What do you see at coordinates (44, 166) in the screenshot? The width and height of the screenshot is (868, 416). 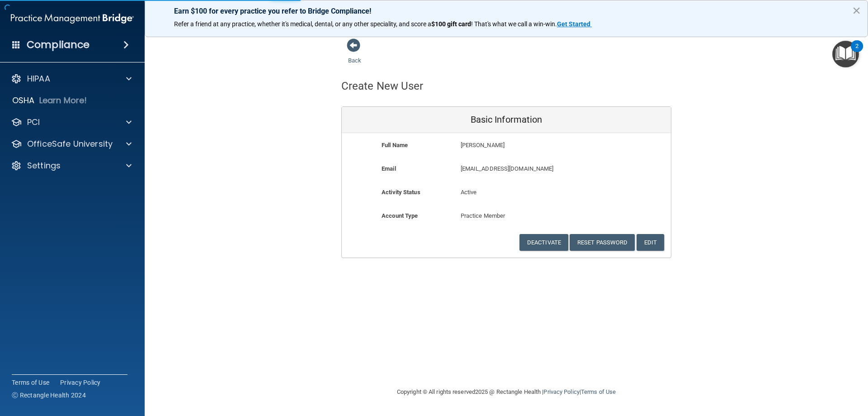 I see `p: Settings` at bounding box center [44, 166].